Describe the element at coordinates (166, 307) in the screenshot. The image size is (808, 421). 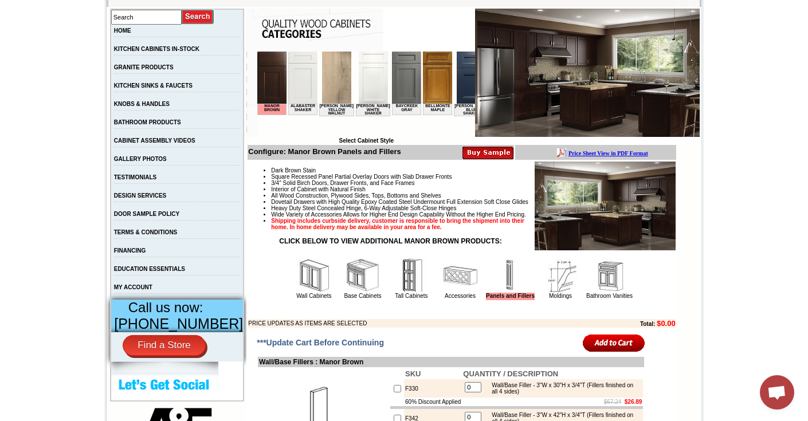
I see `span: Call us now:` at that location.